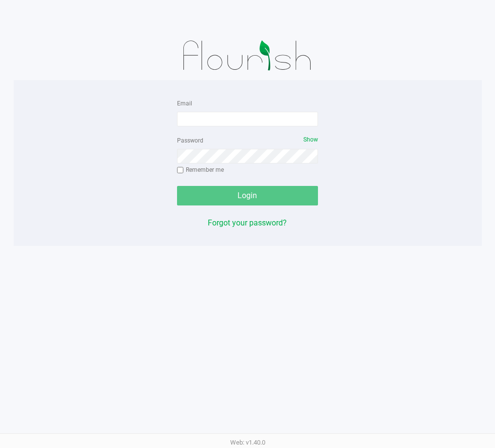 Image resolution: width=495 pixels, height=448 pixels. I want to click on input: Remember me, so click(181, 170).